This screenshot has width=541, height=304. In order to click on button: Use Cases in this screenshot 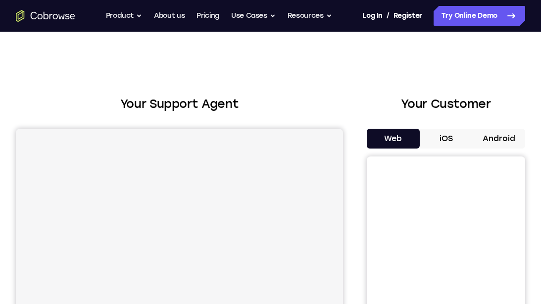, I will do `click(254, 16)`.